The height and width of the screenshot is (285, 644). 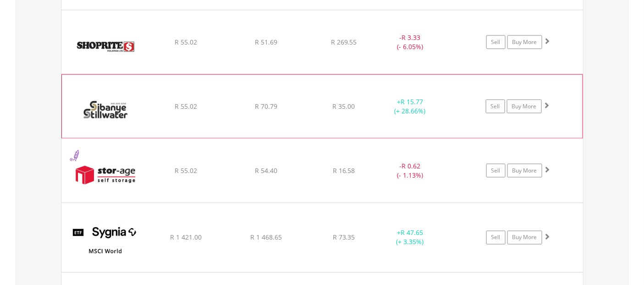 What do you see at coordinates (344, 106) in the screenshot?
I see `span: R 35.00` at bounding box center [344, 106].